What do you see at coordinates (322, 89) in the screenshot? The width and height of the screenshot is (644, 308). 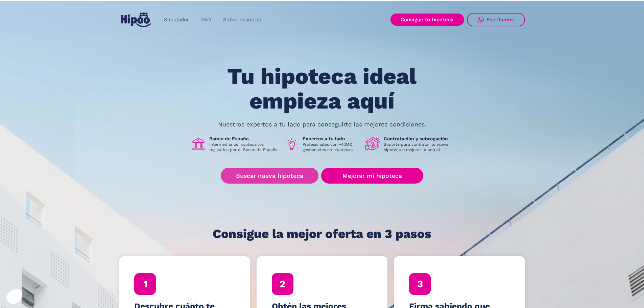 I see `h1: Tu hipoteca ideal empieza aquí` at bounding box center [322, 89].